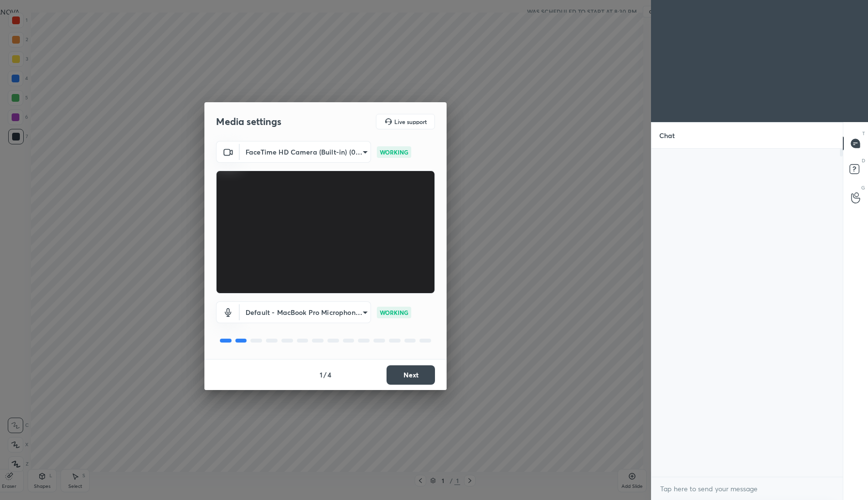 Image resolution: width=868 pixels, height=500 pixels. What do you see at coordinates (249, 122) in the screenshot?
I see `h2: Media settings` at bounding box center [249, 122].